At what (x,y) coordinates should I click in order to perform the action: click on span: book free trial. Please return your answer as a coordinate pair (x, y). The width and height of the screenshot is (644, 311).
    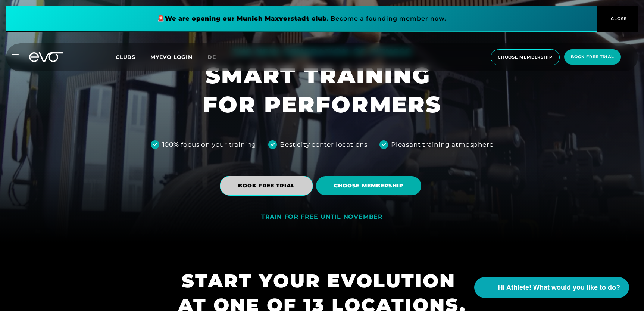
    Looking at the image, I should click on (593, 57).